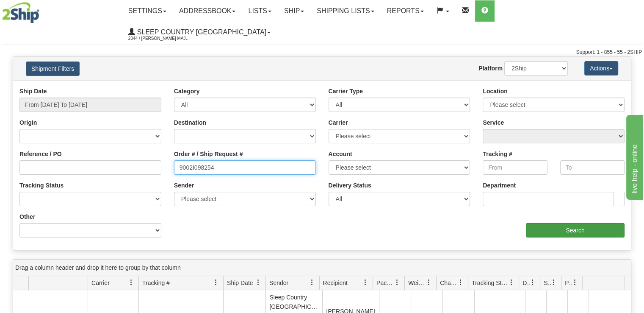  What do you see at coordinates (350, 185) in the screenshot?
I see `label: Delivery Status` at bounding box center [350, 185].